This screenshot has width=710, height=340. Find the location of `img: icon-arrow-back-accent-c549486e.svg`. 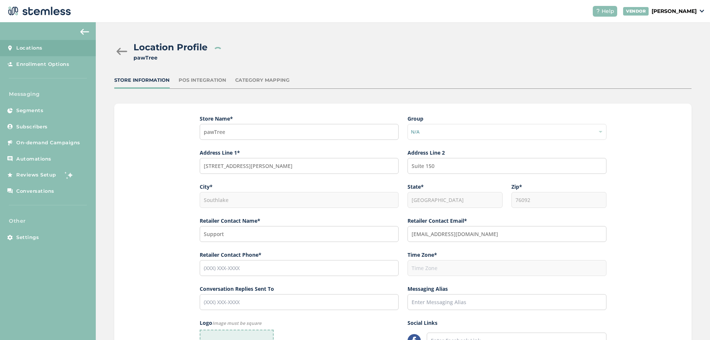

img: icon-arrow-back-accent-c549486e.svg is located at coordinates (85, 32).